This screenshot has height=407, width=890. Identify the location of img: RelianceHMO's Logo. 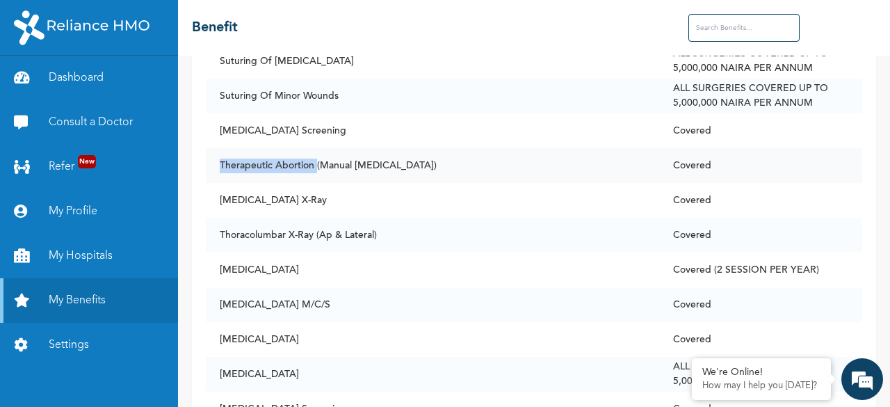
(81, 28).